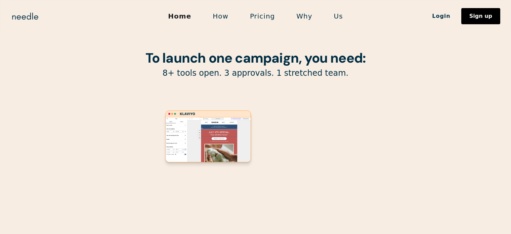  What do you see at coordinates (339, 16) in the screenshot?
I see `a: Us` at bounding box center [339, 16].